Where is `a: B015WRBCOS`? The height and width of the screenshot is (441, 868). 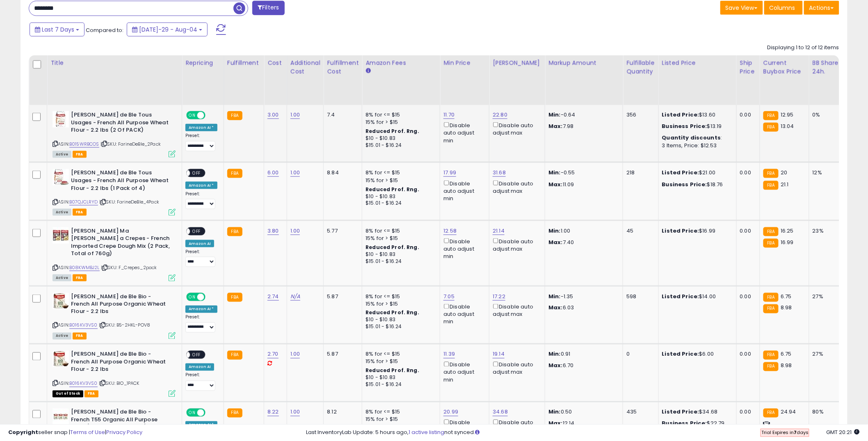 a: B015WRBCOS is located at coordinates (84, 144).